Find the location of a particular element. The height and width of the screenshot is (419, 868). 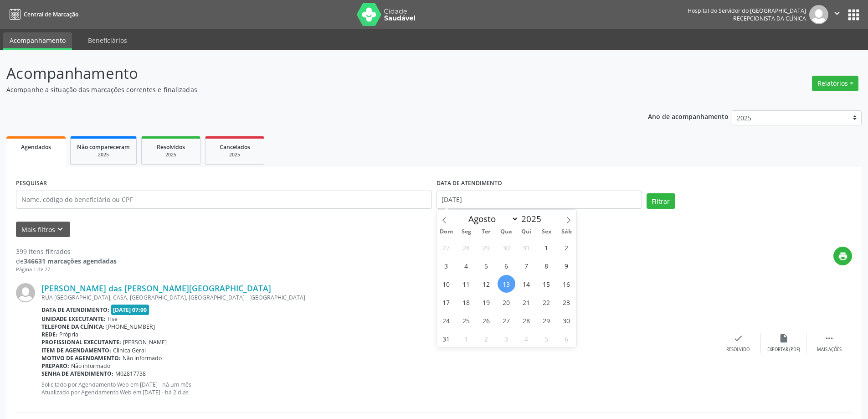

span: Dom is located at coordinates (447, 232).